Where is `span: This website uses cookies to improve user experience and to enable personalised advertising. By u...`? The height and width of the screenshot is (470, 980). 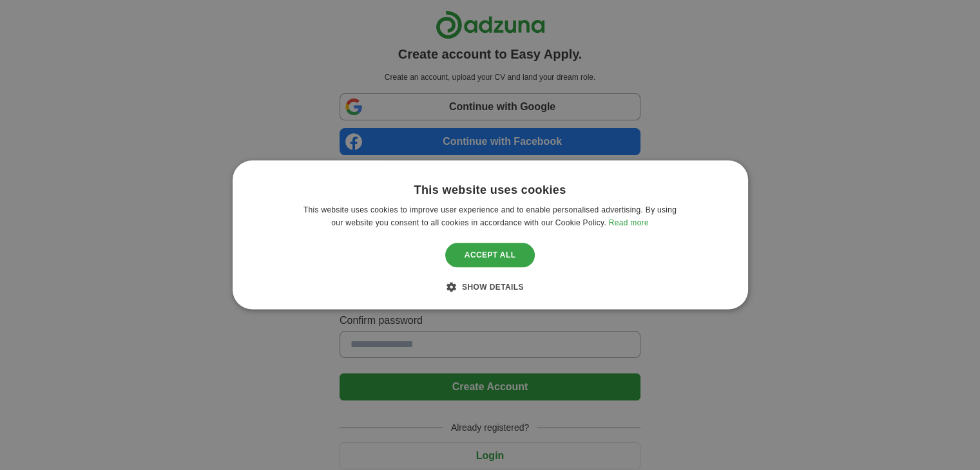 span: This website uses cookies to improve user experience and to enable personalised advertising. By u... is located at coordinates (490, 217).